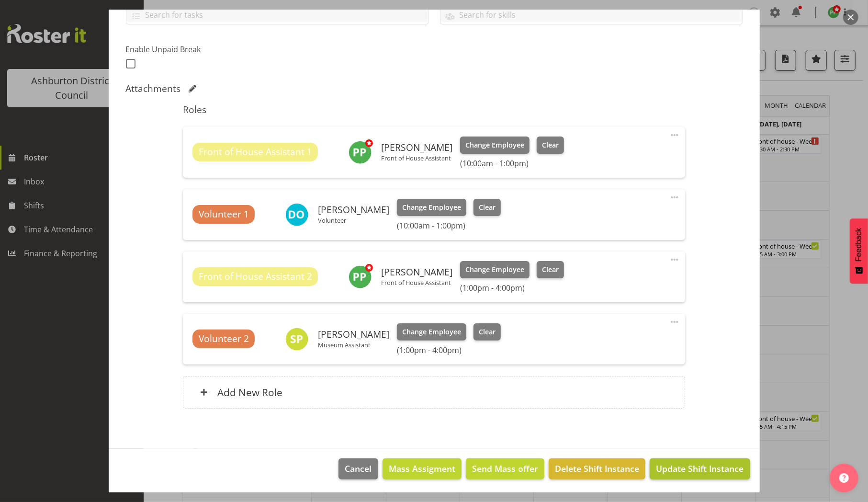  What do you see at coordinates (250, 392) in the screenshot?
I see `h6: Add New Role` at bounding box center [250, 392].